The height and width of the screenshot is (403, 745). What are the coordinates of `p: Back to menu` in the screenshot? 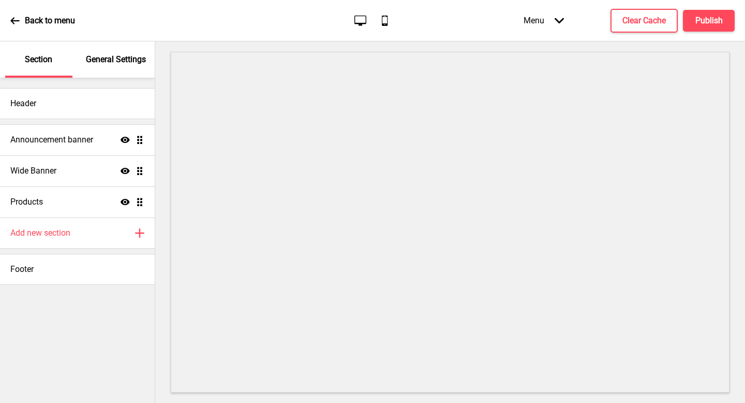 It's located at (50, 21).